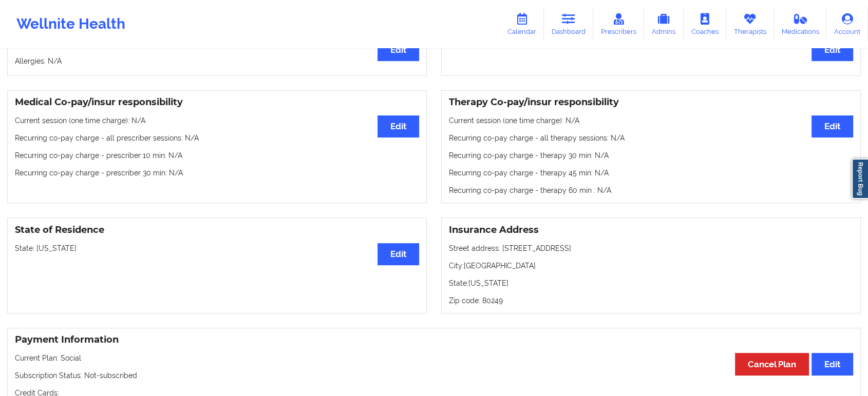 This screenshot has width=868, height=396. What do you see at coordinates (217, 173) in the screenshot?
I see `p: Recurring co-pay charge - prescriber 30 min : N/A` at bounding box center [217, 173].